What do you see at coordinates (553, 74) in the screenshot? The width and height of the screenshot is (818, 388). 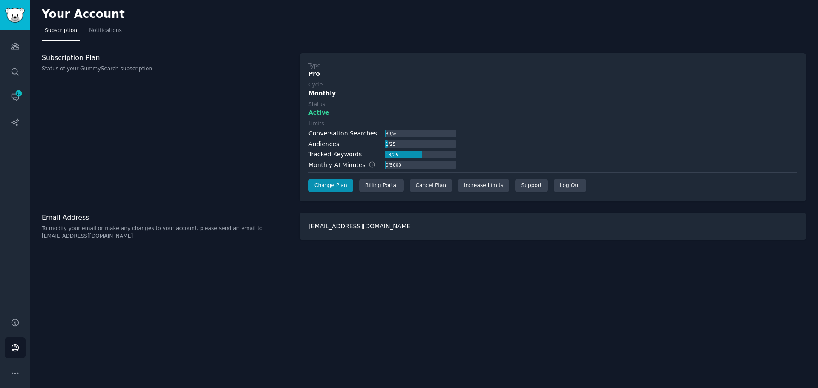 I see `div: Pro` at bounding box center [553, 74].